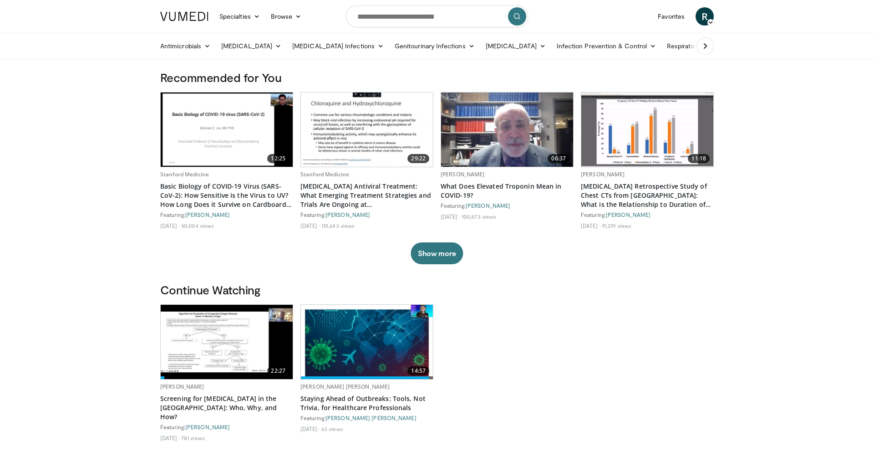  I want to click on li: 161,004 views, so click(198, 225).